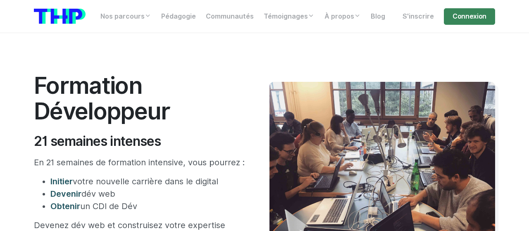  What do you see at coordinates (139, 141) in the screenshot?
I see `h2: 21 semaines intenses` at bounding box center [139, 141].